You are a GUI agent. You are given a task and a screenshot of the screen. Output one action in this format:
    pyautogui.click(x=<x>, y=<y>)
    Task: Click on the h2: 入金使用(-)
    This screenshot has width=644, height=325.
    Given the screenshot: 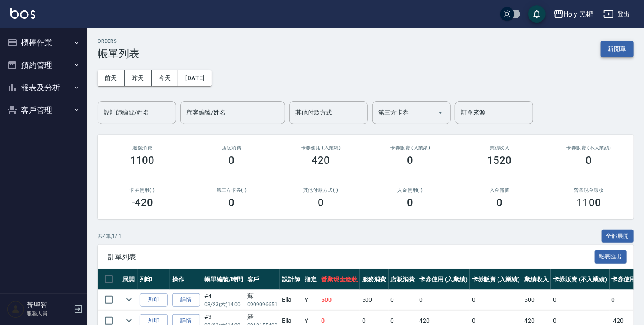 What is the action you would take?
    pyautogui.click(x=410, y=190)
    